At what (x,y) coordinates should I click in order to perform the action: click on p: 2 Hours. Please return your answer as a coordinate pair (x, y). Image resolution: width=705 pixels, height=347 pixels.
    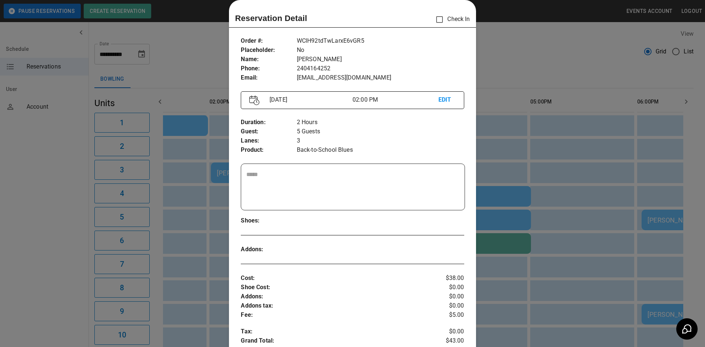
    Looking at the image, I should click on (381, 122).